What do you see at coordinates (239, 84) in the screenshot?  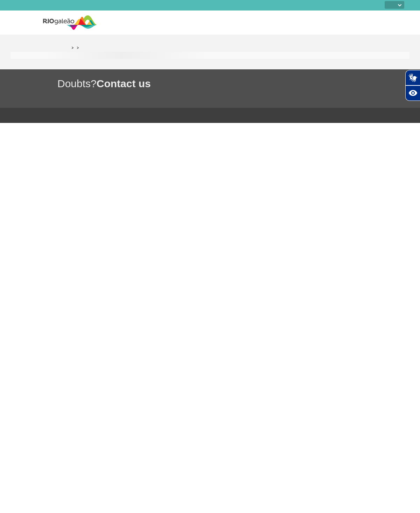 I see `h1: Doubts?` at bounding box center [239, 84].